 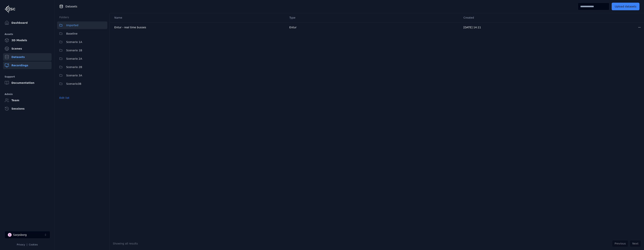 What do you see at coordinates (34, 245) in the screenshot?
I see `a: Cookies` at bounding box center [34, 245].